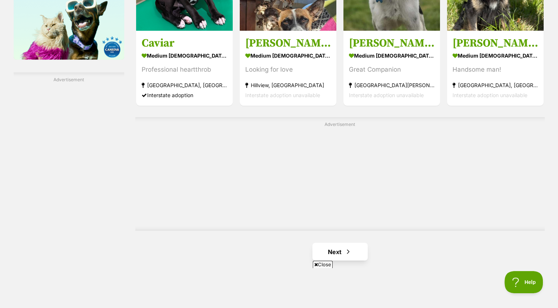 The width and height of the screenshot is (558, 308). I want to click on div: Advertisement, so click(340, 173).